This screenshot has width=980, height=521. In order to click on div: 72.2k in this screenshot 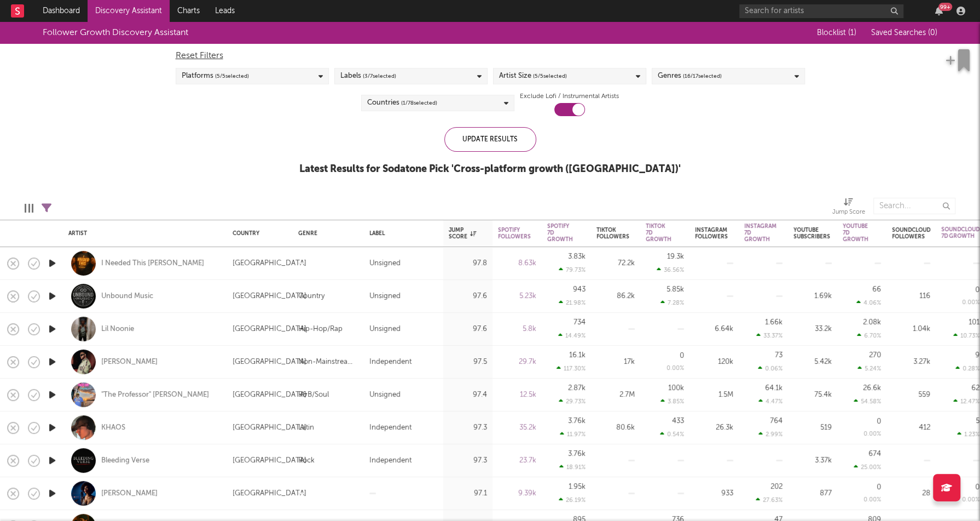, I will do `click(615, 263)`.